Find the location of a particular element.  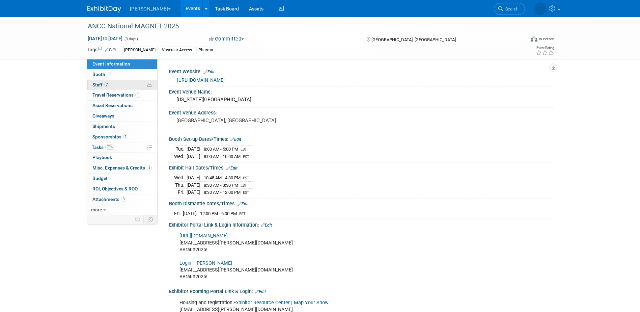

a: Event Information is located at coordinates (122, 64).